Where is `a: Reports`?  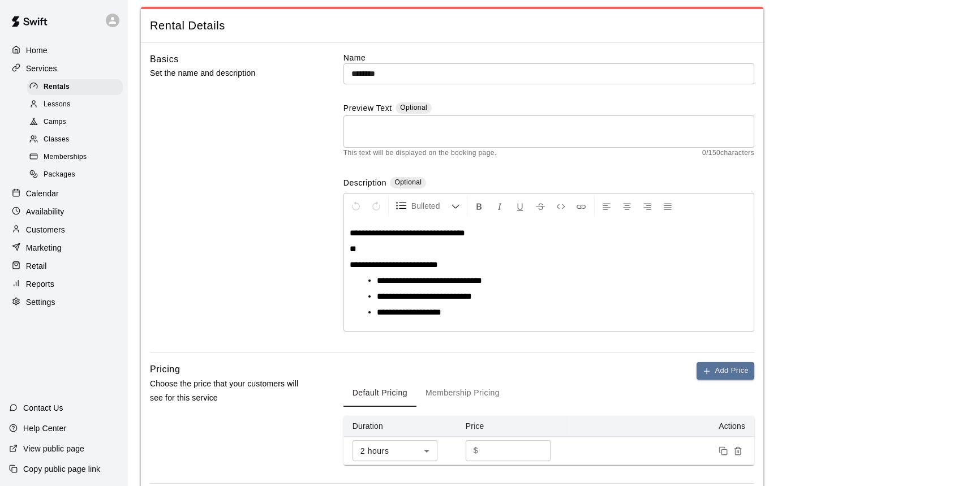
a: Reports is located at coordinates (64, 284).